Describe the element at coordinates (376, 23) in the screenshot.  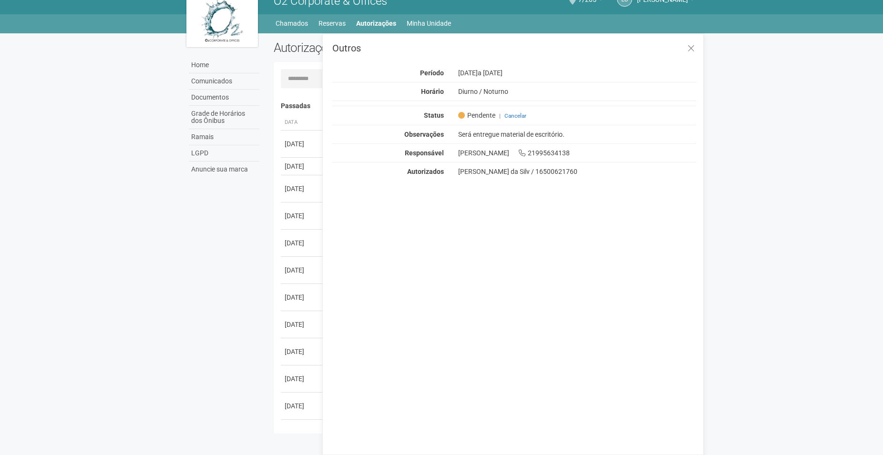
I see `a: Autorizações` at that location.